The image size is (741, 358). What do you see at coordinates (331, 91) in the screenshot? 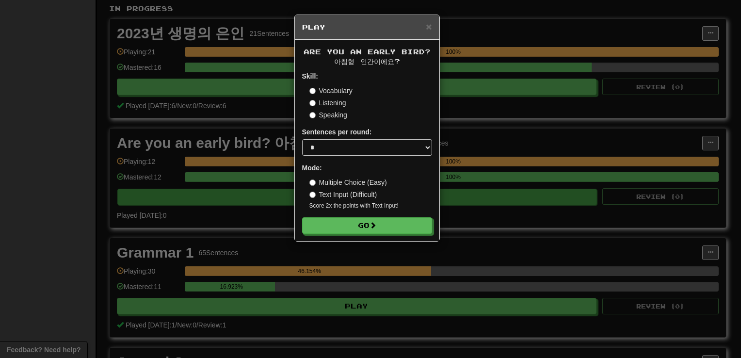
I see `label: Vocabulary` at bounding box center [331, 91].